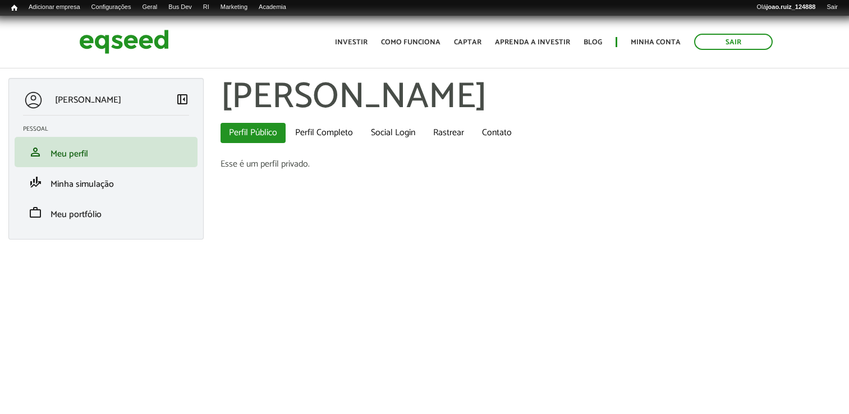  Describe the element at coordinates (182, 99) in the screenshot. I see `span: left_panel_close` at that location.